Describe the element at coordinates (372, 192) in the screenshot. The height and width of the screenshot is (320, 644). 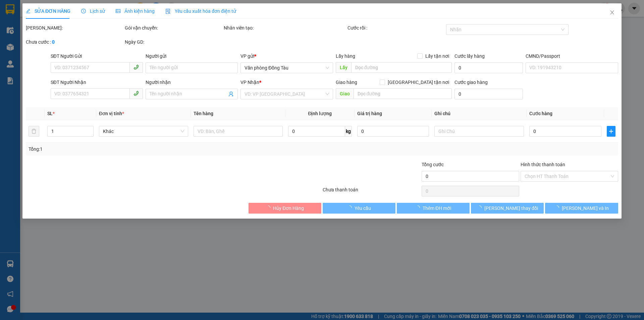
I see `div: Chưa thanh toán` at that location.